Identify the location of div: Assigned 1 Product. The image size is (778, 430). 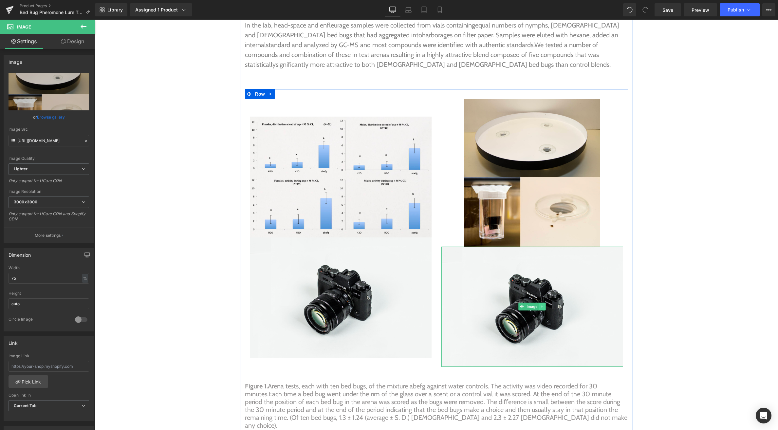
(161, 10).